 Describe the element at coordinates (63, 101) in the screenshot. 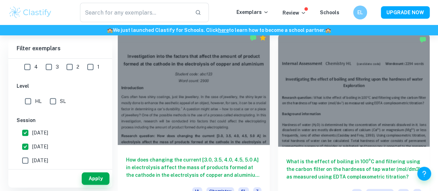

I see `span: SL` at that location.